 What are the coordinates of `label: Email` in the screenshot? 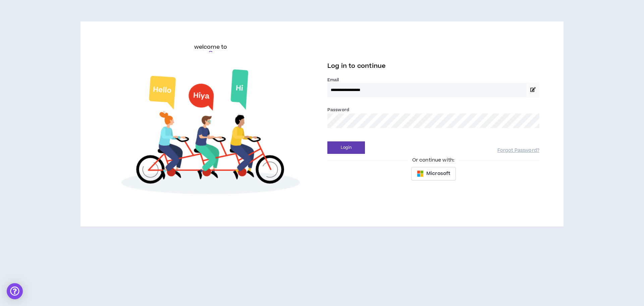 It's located at (433, 79).